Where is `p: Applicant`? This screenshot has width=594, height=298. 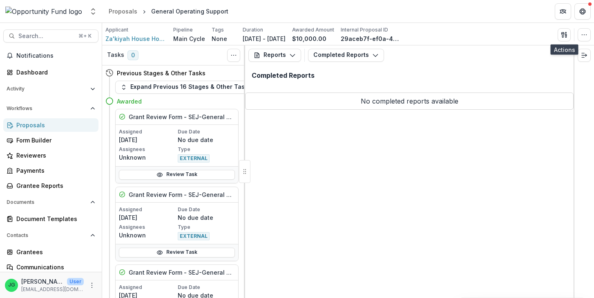
p: Applicant is located at coordinates (117, 30).